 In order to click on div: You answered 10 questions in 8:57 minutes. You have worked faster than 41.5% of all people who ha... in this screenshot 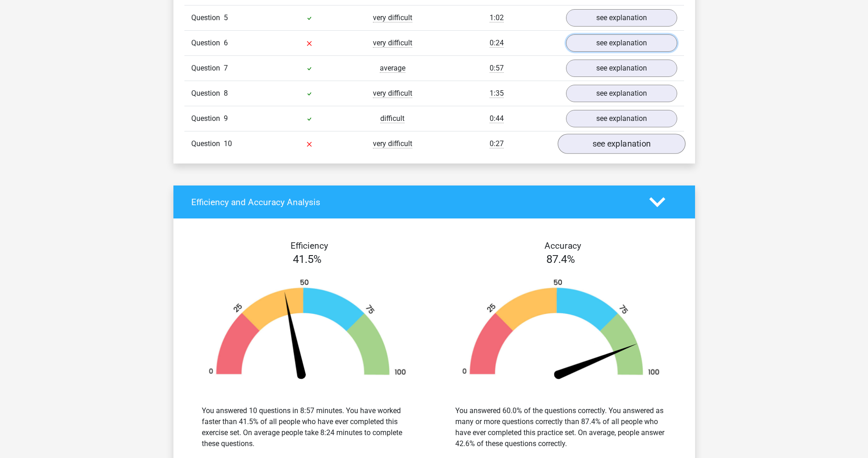, I will do `click(308, 427)`.